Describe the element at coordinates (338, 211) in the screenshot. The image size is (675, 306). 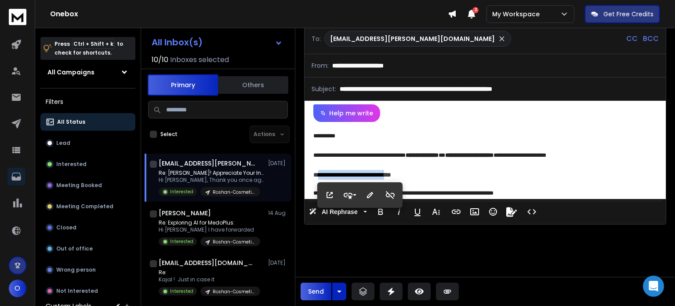
I see `button: AI Rephrase` at that location.